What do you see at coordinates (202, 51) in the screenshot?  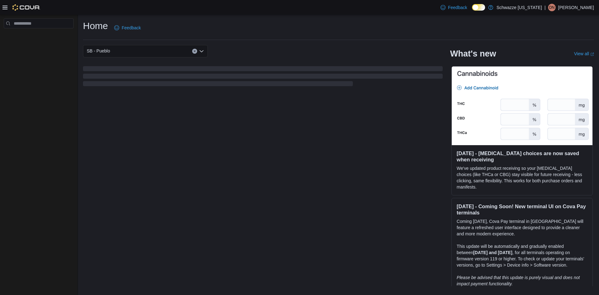 I see `button: Open list of options` at bounding box center [202, 51].